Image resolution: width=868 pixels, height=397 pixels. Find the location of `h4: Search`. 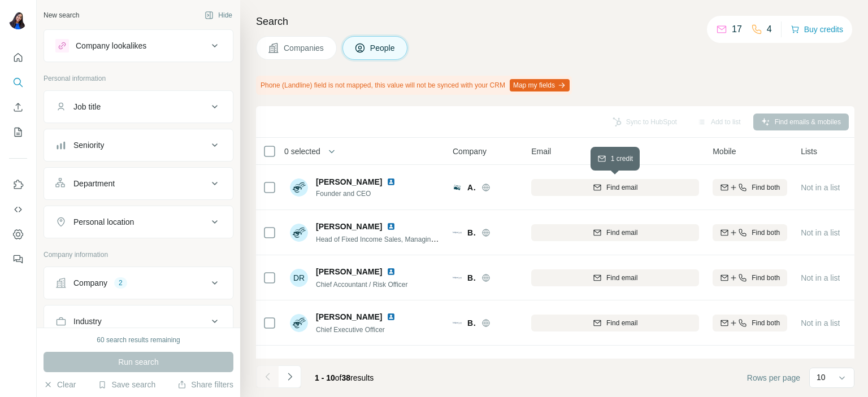

h4: Search is located at coordinates (555, 22).